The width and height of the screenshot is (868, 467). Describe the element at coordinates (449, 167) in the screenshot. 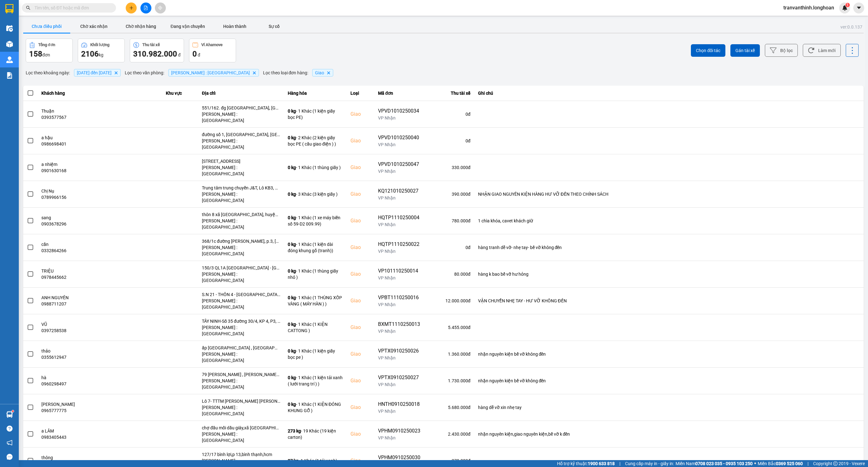

I see `div: 330.000 đ` at that location.